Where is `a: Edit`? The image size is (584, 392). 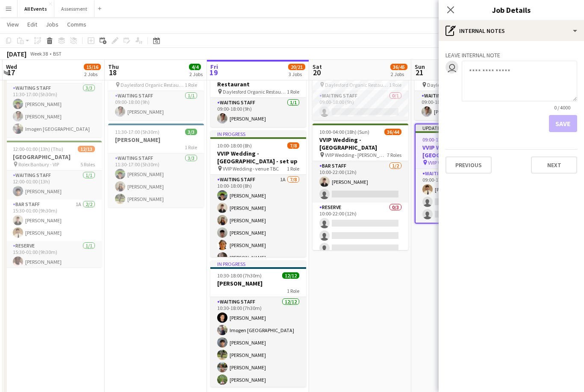 a: Edit is located at coordinates (32, 25).